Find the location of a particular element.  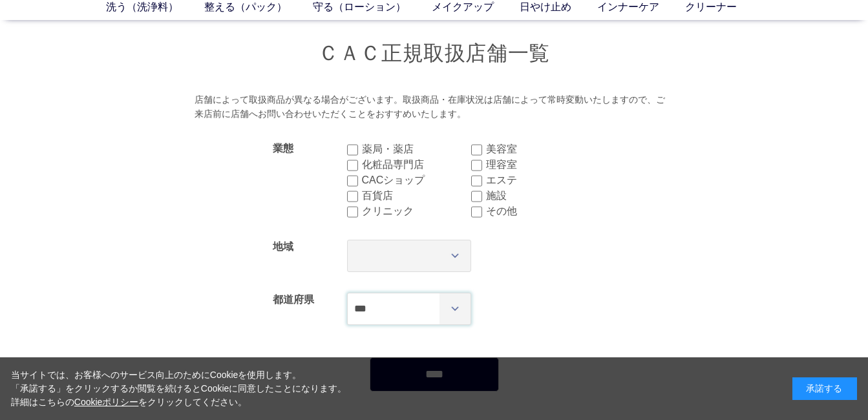

a: Cookieポリシー is located at coordinates (106, 403).